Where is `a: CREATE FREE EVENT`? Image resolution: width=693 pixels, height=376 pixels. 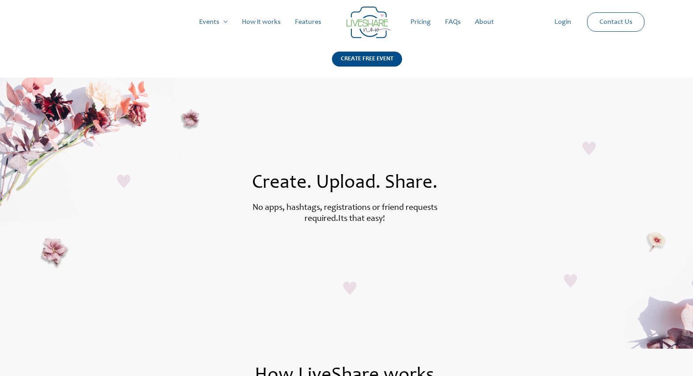 a: CREATE FREE EVENT is located at coordinates (367, 64).